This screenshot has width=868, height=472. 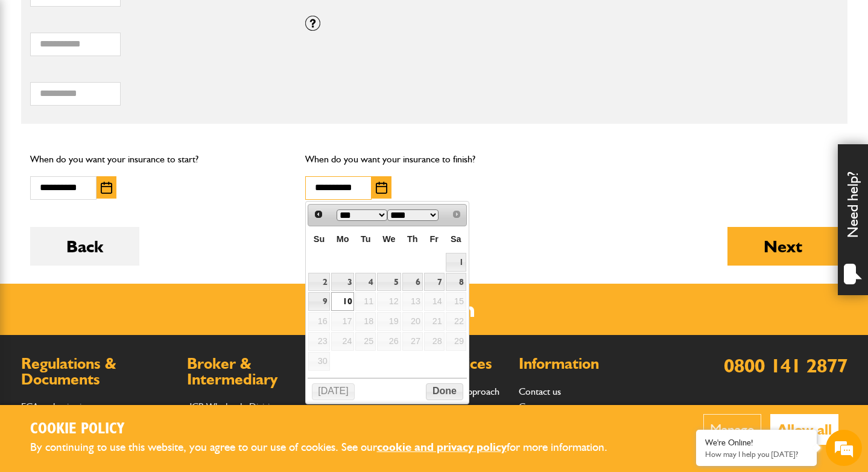 What do you see at coordinates (342, 239) in the screenshot?
I see `span: Monday` at bounding box center [342, 239].